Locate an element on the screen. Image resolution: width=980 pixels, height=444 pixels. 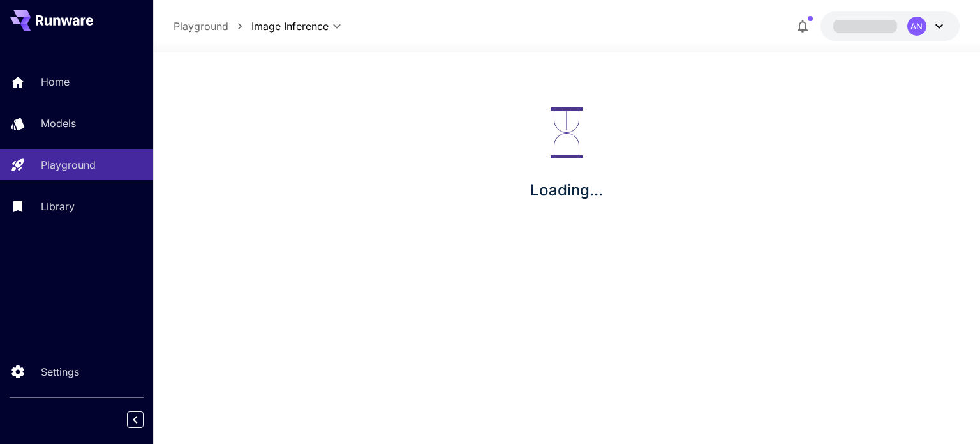
p: Library is located at coordinates (57, 206).